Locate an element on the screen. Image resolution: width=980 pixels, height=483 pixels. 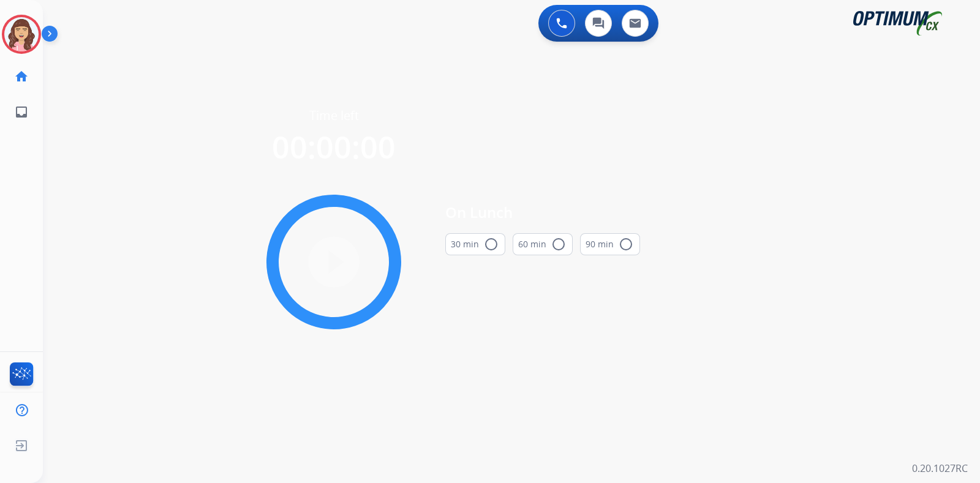
button: 60 min is located at coordinates (543, 244).